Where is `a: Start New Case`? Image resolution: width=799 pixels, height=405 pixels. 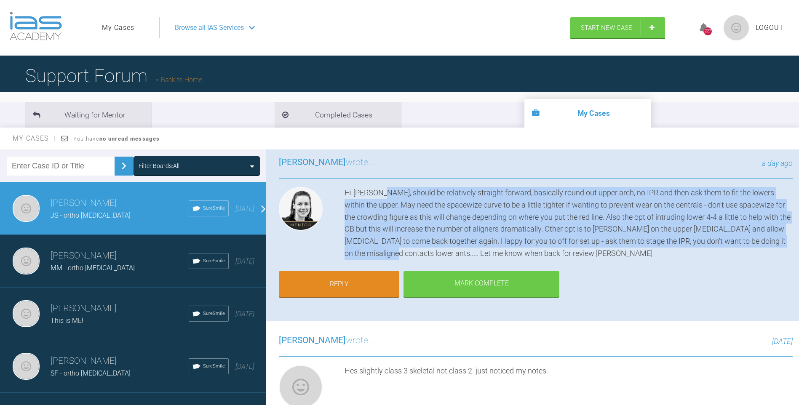 a: Start New Case is located at coordinates (618, 28).